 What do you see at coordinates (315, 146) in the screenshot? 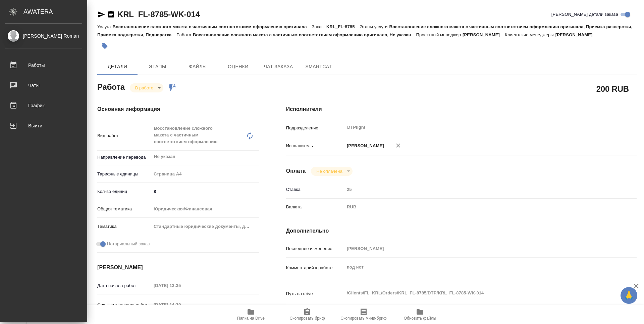
I see `p: Исполнитель` at bounding box center [315, 146].